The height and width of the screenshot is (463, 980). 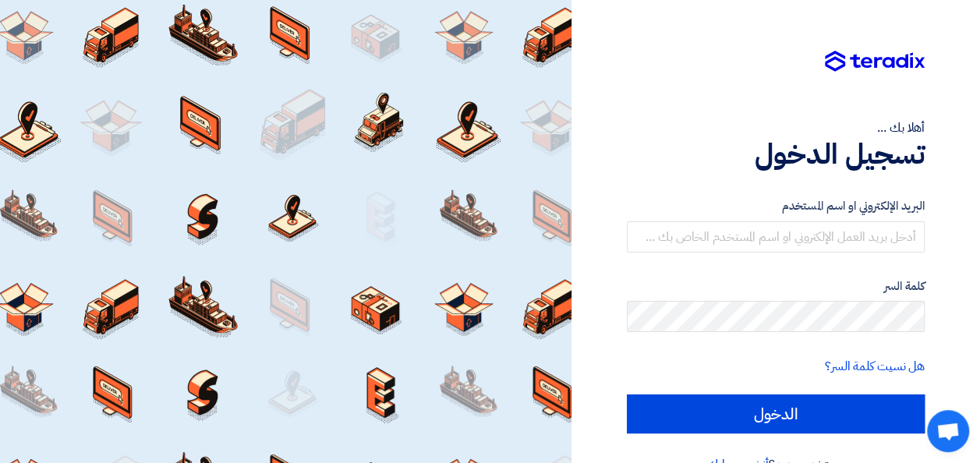 I want to click on input: الدخول, so click(x=775, y=413).